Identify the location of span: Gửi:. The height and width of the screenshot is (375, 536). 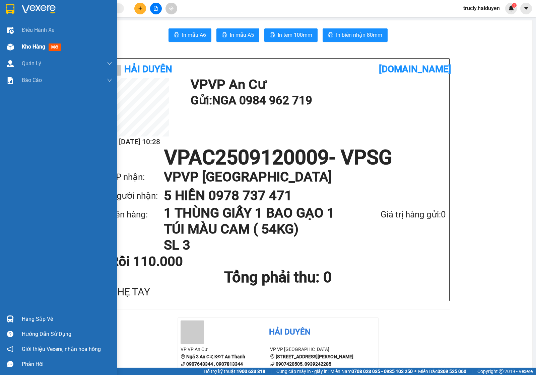
(11, 10).